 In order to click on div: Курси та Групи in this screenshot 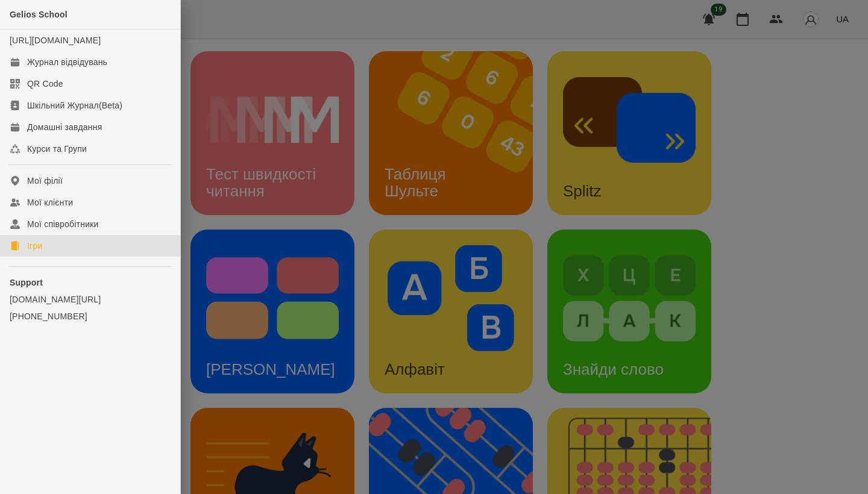, I will do `click(57, 149)`.